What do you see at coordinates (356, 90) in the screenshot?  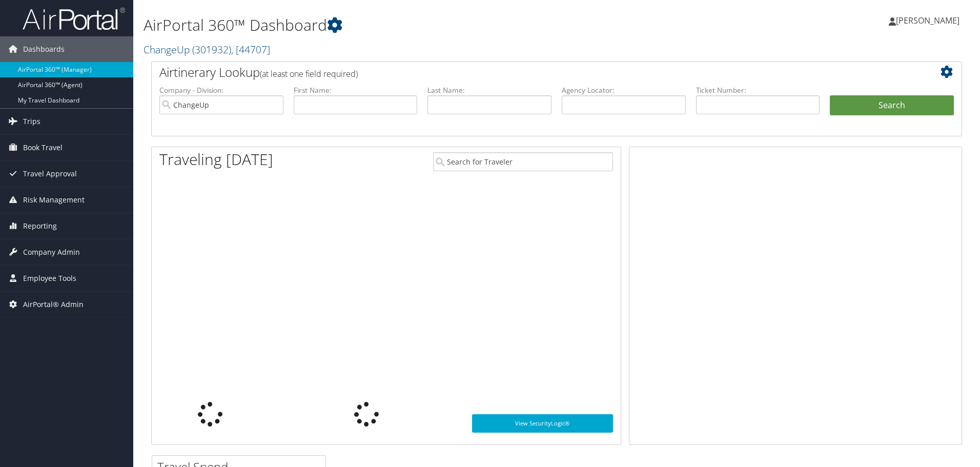 I see `label: First Name:` at bounding box center [356, 90].